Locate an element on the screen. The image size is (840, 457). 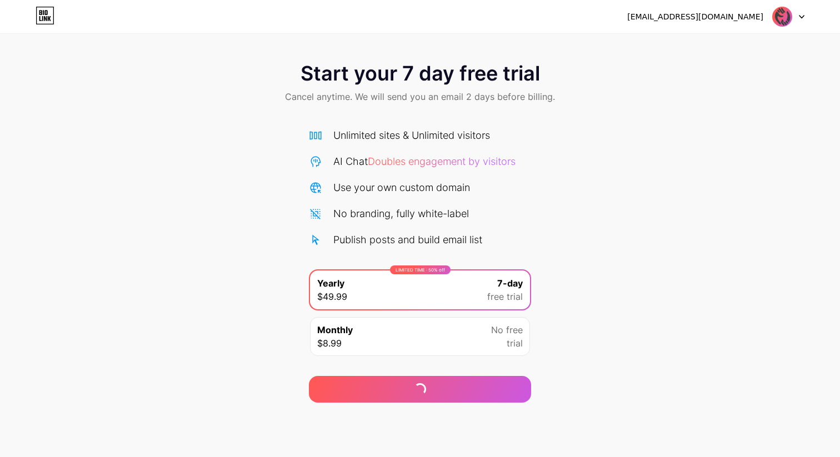
span: No free is located at coordinates (506, 330).